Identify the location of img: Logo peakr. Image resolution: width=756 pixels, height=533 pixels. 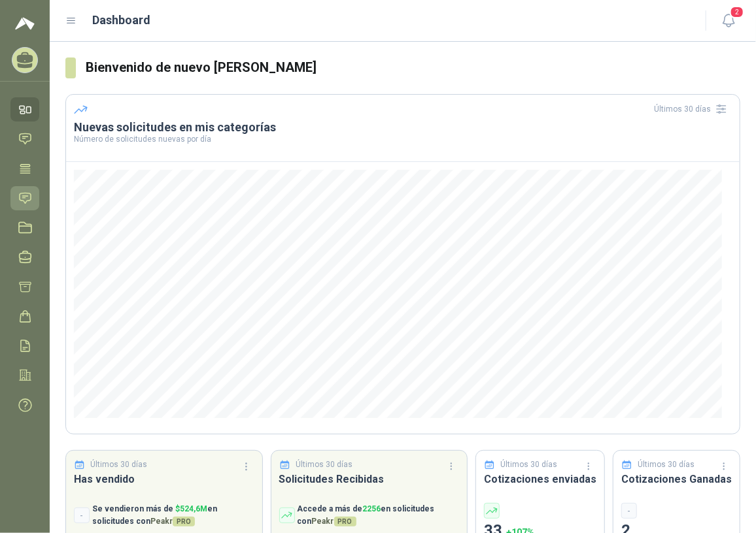
(25, 24).